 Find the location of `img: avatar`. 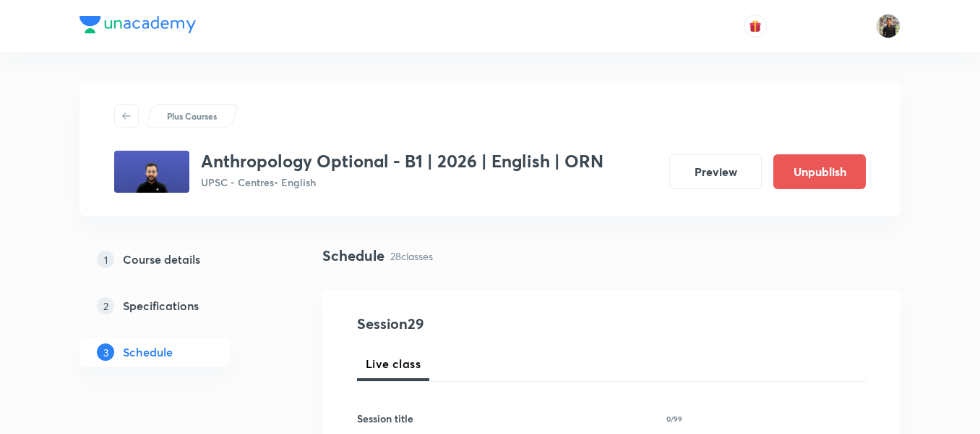

img: avatar is located at coordinates (756, 26).